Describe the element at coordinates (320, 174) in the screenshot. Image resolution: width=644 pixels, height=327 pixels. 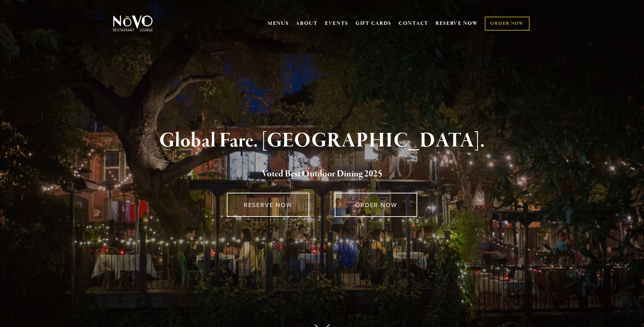
I see `a: Voted Best Outdoor Dining 202` at that location.